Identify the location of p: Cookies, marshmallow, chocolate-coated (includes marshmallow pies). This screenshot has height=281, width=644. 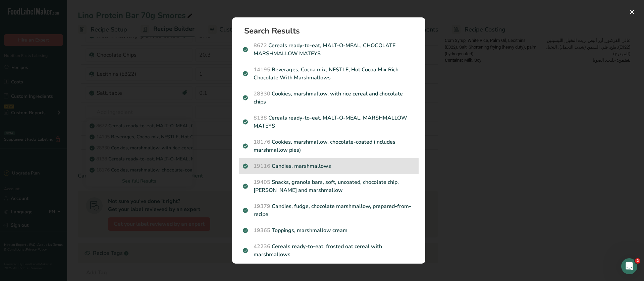
(328, 146).